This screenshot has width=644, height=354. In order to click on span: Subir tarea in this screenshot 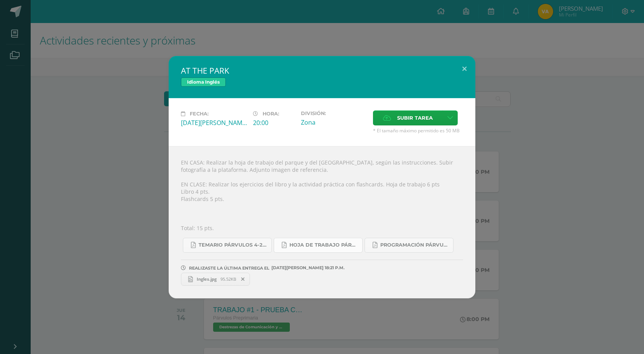, I will do `click(415, 118)`.